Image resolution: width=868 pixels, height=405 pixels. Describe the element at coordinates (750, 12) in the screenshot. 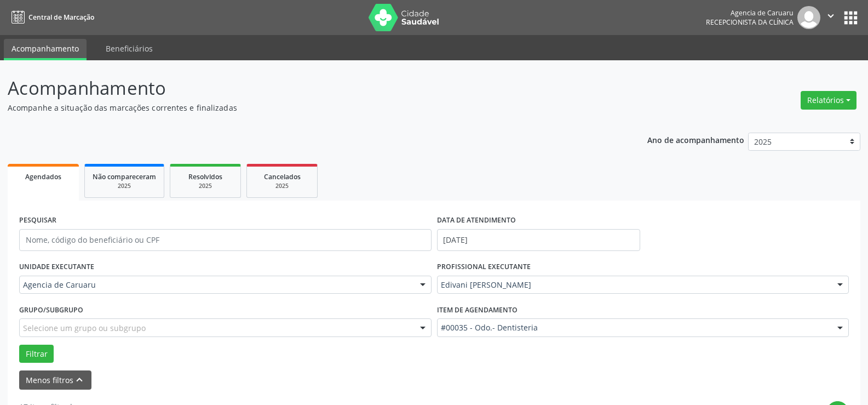

I see `div: Agencia de Caruaru` at that location.